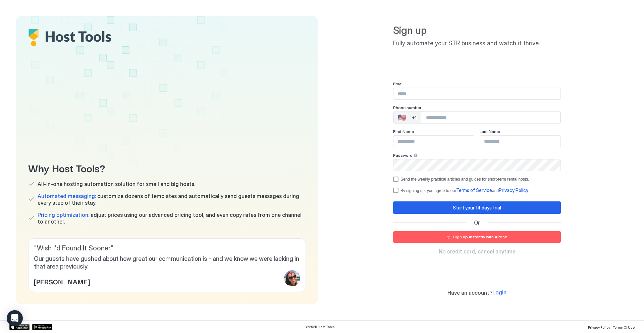  I want to click on span: First Name, so click(403, 132).